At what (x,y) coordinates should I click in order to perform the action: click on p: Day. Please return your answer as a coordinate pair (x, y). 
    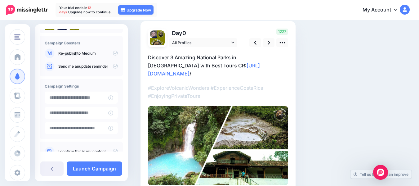
    Looking at the image, I should click on (204, 33).